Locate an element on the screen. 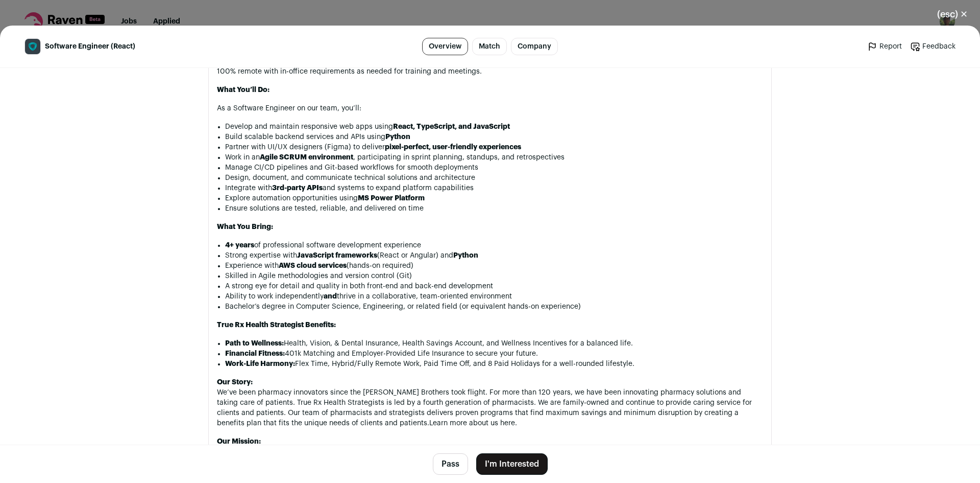  strong: Our Story: is located at coordinates (235, 383).